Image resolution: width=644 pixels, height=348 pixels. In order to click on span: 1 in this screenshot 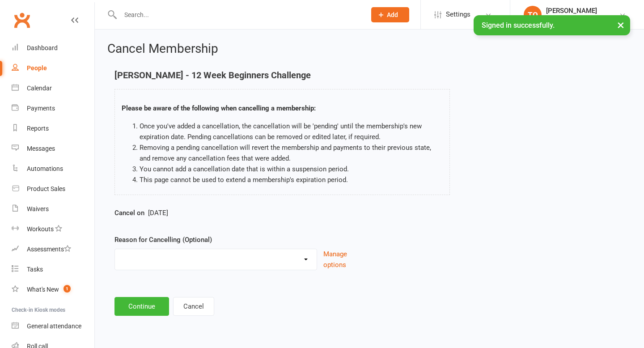, I will do `click(67, 289)`.